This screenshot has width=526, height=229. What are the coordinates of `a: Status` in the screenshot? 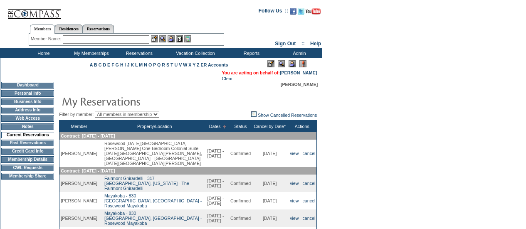 It's located at (240, 126).